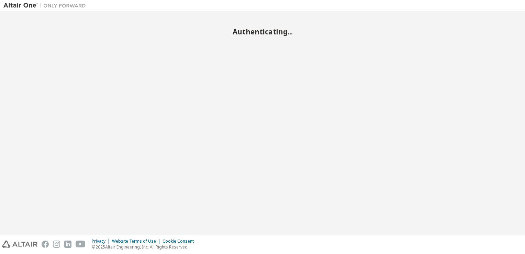 The image size is (525, 254). I want to click on img: facebook.svg, so click(45, 244).